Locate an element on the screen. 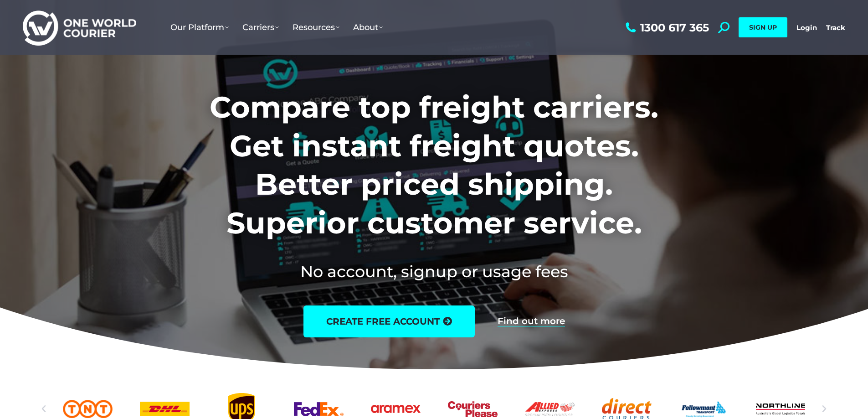 The height and width of the screenshot is (419, 868). span: Our Platform is located at coordinates (200, 27).